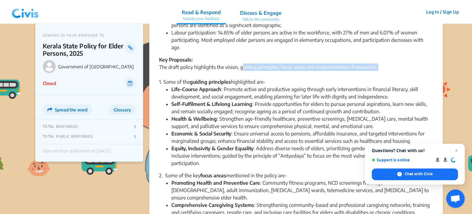 This screenshot has height=214, width=472. I want to click on li: Labour participation: 14.85% of older persons are active in the workforce, with 27% of men and 6...., so click(302, 40).